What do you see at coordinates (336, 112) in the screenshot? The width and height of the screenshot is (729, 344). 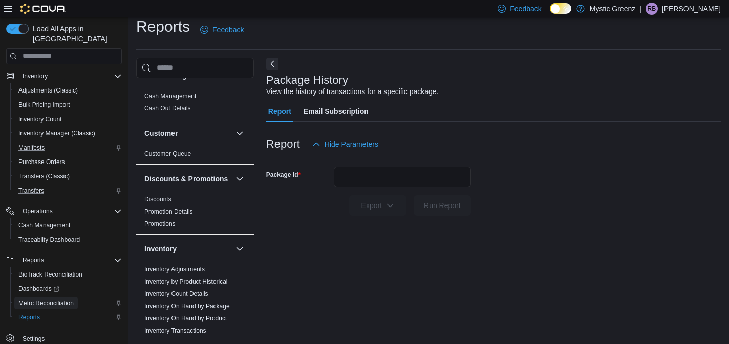 I see `span: Email Subscription` at bounding box center [336, 112].